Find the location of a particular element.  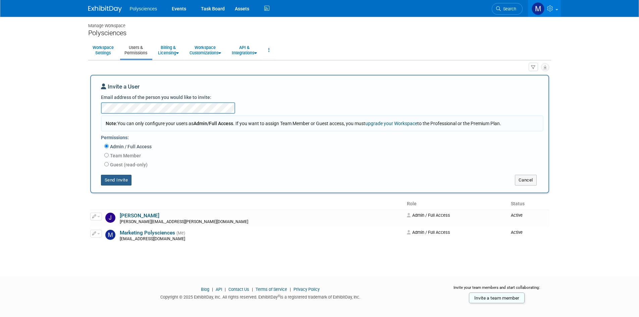

span: Search is located at coordinates (508, 9).